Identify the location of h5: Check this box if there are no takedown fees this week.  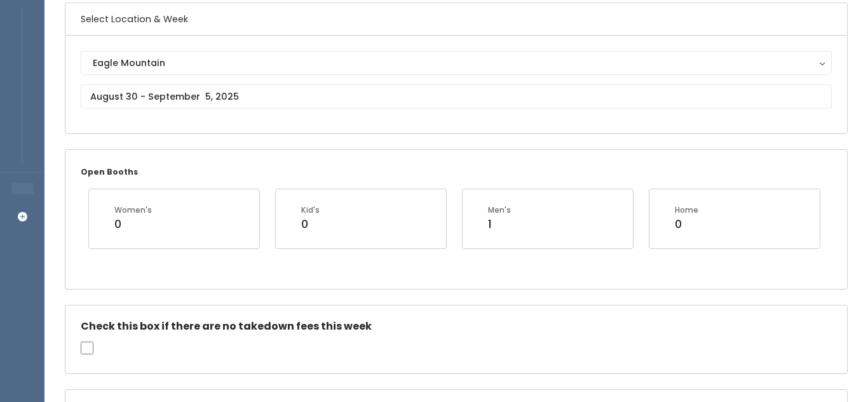
(456, 326).